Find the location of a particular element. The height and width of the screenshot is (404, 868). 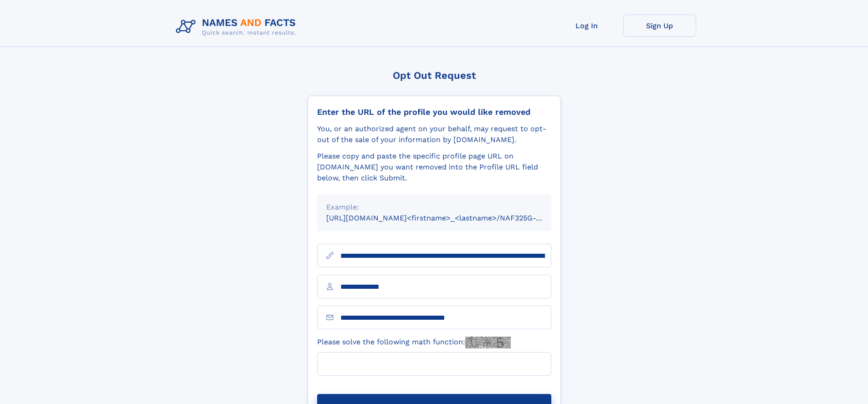

img: Logo Names and Facts is located at coordinates (238, 27).